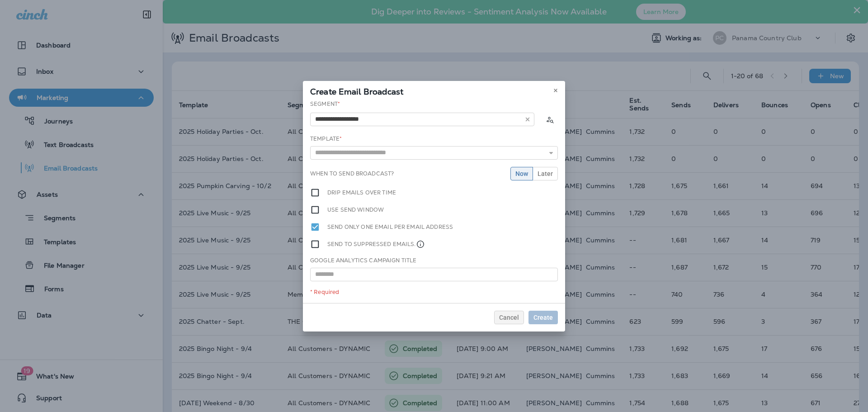  Describe the element at coordinates (522, 174) in the screenshot. I see `button: Now` at that location.